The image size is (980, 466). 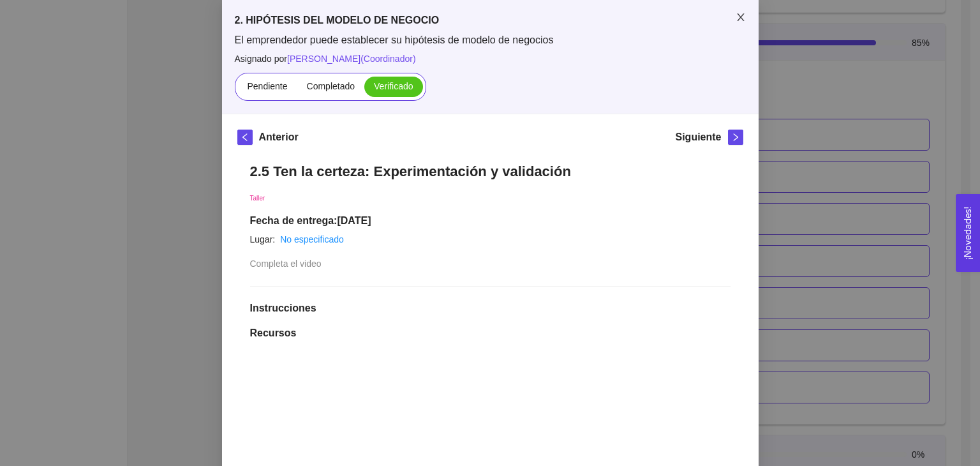 I want to click on h1: Recursos, so click(x=490, y=333).